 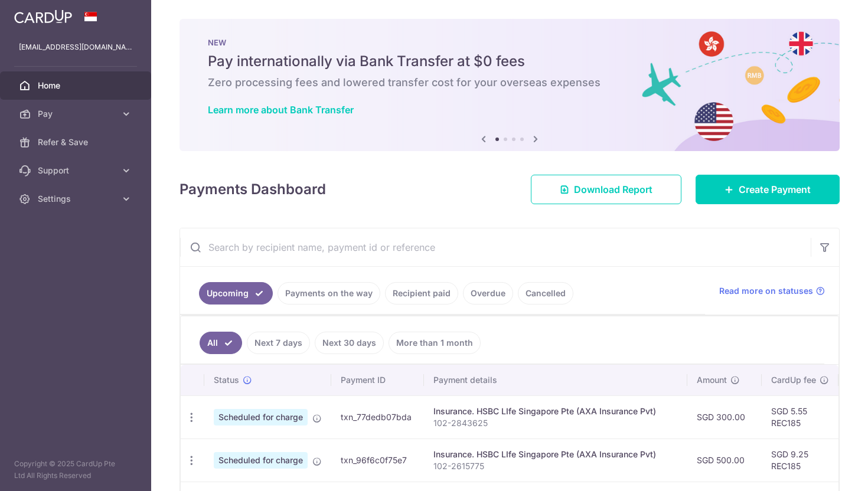 I want to click on span: Support, so click(x=77, y=170).